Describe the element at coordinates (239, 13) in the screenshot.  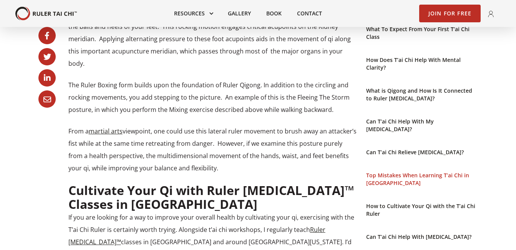
I see `a: Gallery` at that location.